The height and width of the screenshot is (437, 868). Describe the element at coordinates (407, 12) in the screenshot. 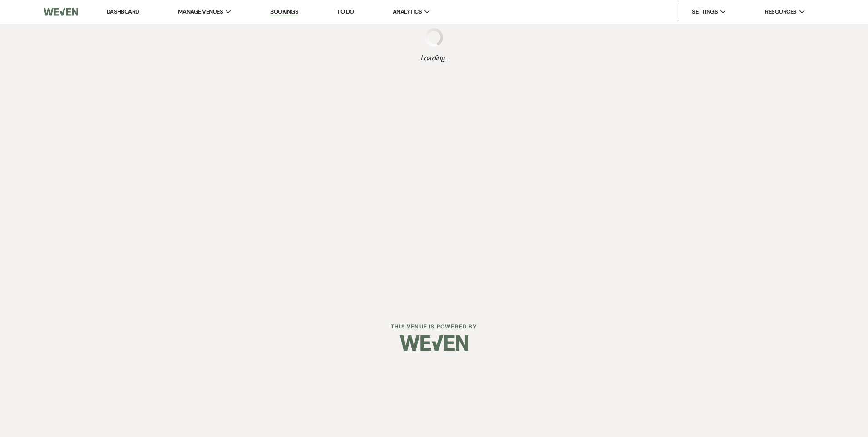

I see `span: Analytics` at that location.